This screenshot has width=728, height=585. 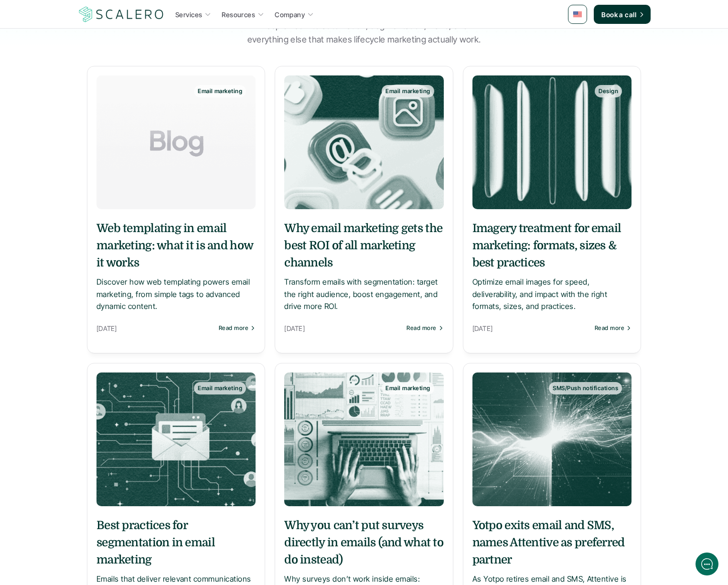 What do you see at coordinates (552, 245) in the screenshot?
I see `h5: Imagery treatment for email marketing: formats, sizes & best practices` at bounding box center [552, 245].